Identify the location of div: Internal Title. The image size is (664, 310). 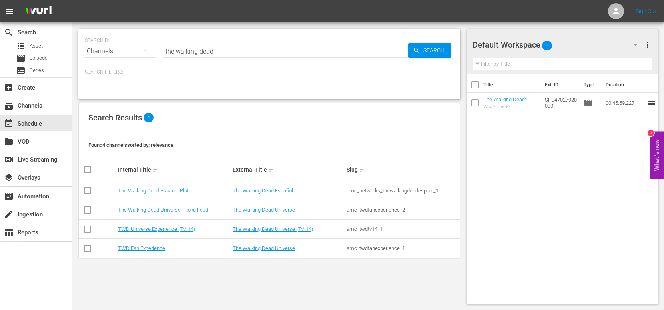
(174, 170).